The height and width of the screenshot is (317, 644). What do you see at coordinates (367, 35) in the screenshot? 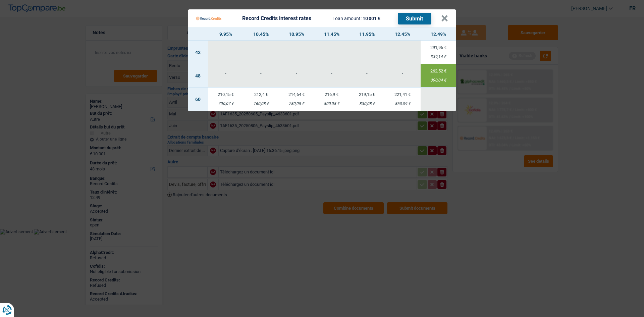
I see `th: 11.95%` at bounding box center [367, 35].